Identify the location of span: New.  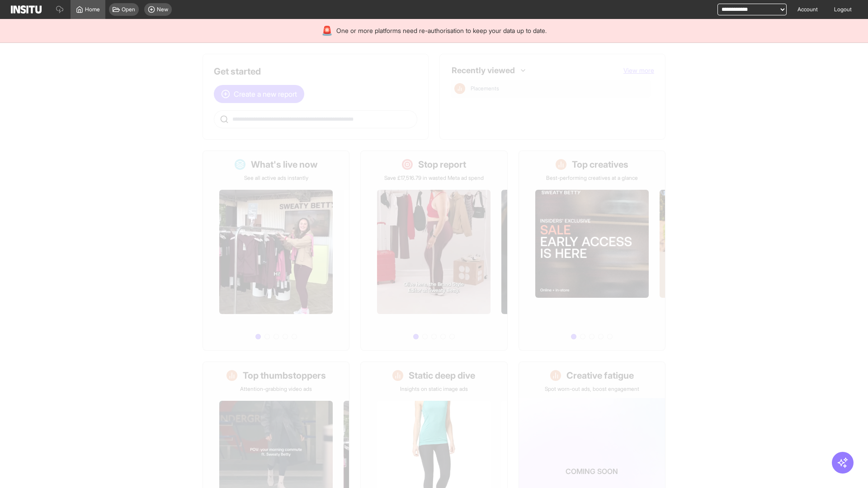
(162, 9).